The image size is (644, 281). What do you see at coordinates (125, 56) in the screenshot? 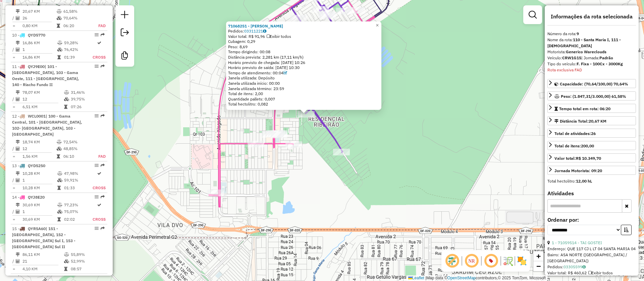
I see `a: Criar modelo` at bounding box center [125, 56].